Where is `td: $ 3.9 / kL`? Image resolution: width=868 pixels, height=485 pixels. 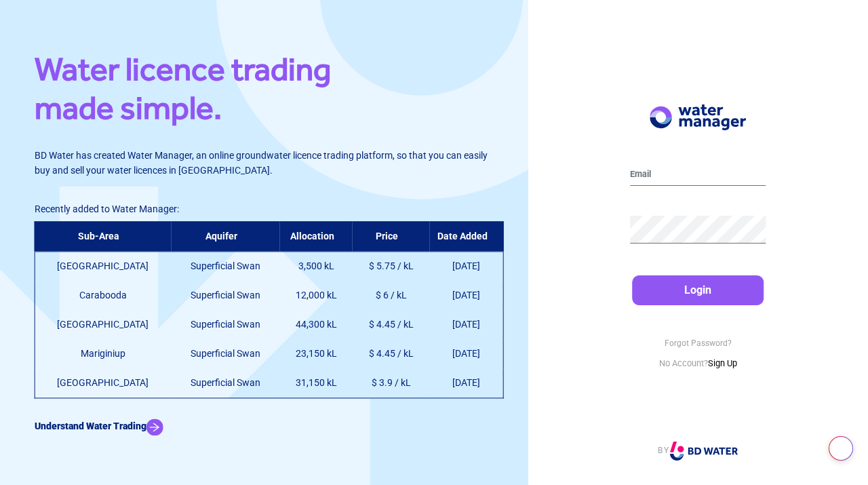 td: $ 3.9 / kL is located at coordinates (391, 383).